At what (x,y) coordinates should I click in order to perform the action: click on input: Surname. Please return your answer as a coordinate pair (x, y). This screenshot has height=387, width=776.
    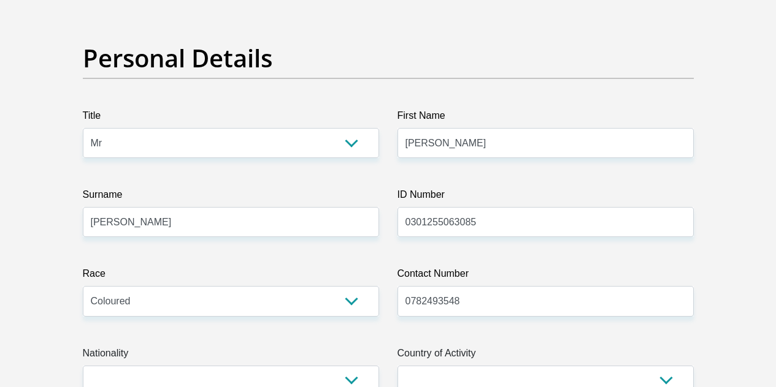
    Looking at the image, I should click on (231, 222).